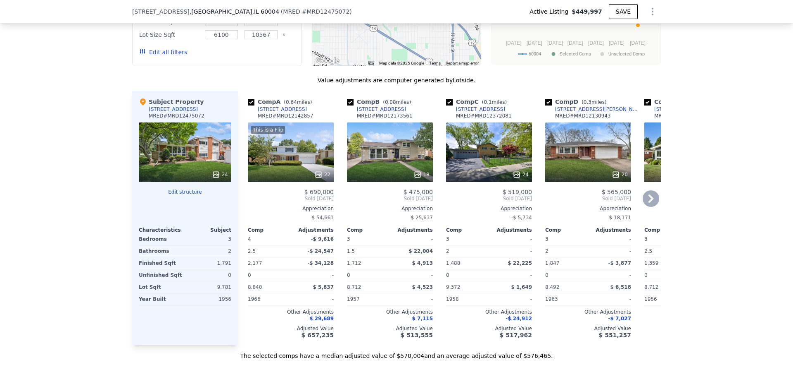 The height and width of the screenshot is (391, 793). I want to click on span: -$ 24,547, so click(321, 251).